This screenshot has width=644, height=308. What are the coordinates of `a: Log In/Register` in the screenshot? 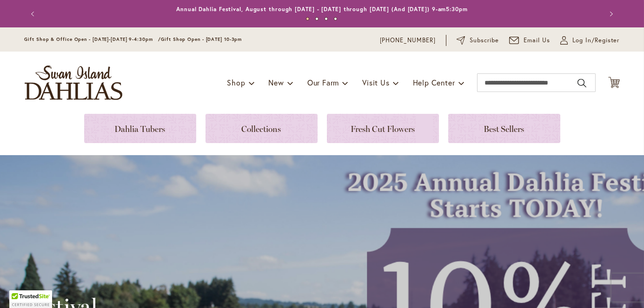 It's located at (590, 40).